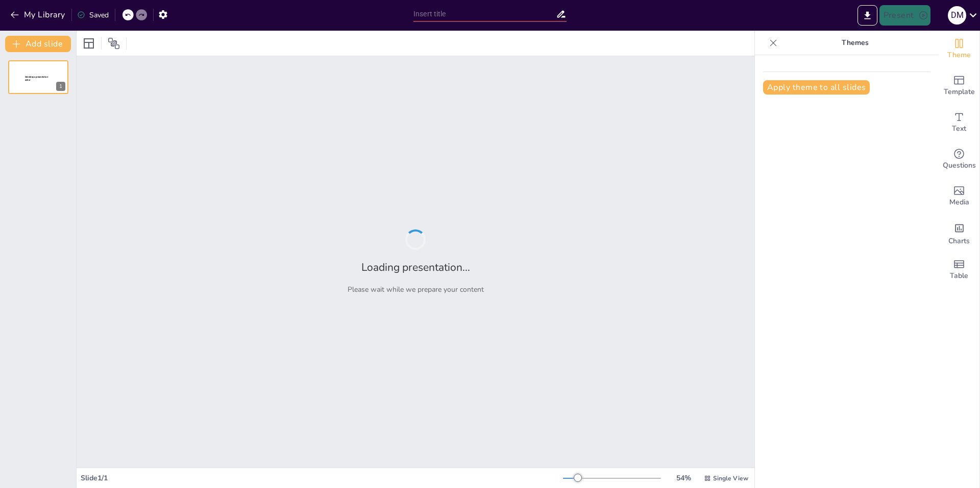 This screenshot has height=488, width=980. I want to click on button: D M, so click(957, 15).